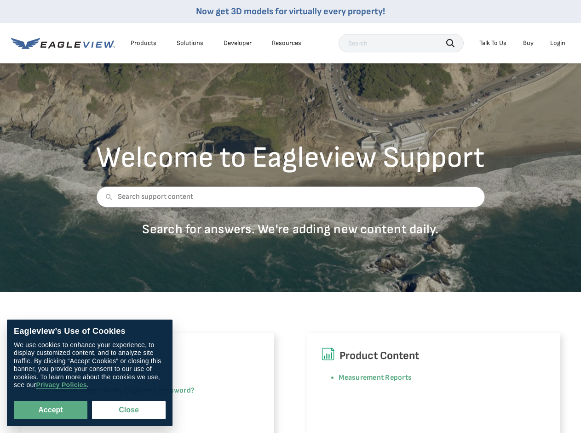  What do you see at coordinates (143, 43) in the screenshot?
I see `div: Products` at bounding box center [143, 43].